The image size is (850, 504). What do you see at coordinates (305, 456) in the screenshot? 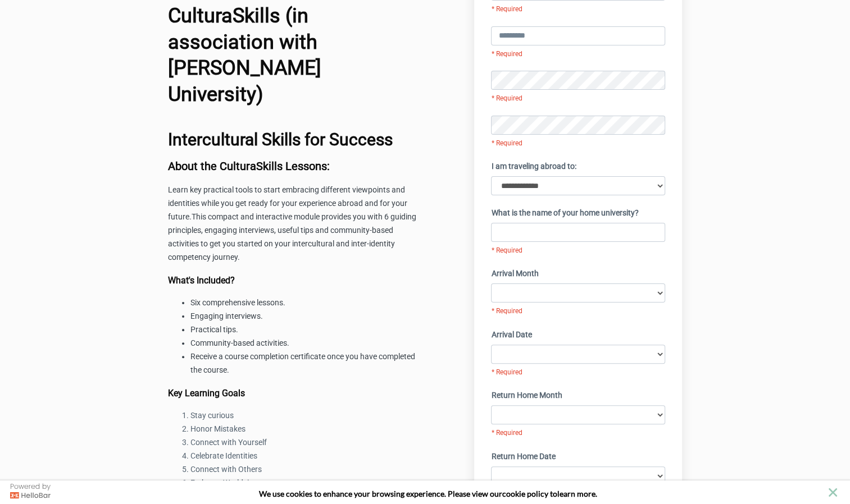
I see `li: Celebrate Identities` at bounding box center [305, 456].